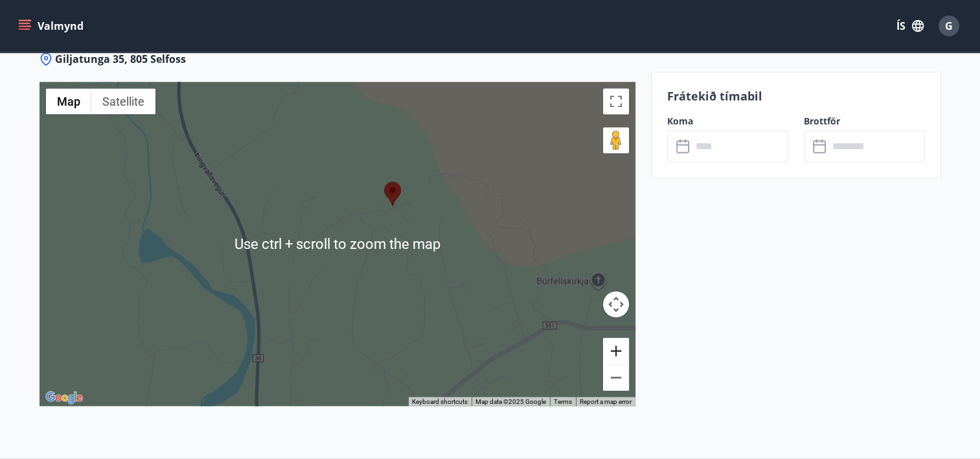 This screenshot has height=459, width=980. What do you see at coordinates (511, 400) in the screenshot?
I see `span: Map data ©2025 Google` at bounding box center [511, 400].